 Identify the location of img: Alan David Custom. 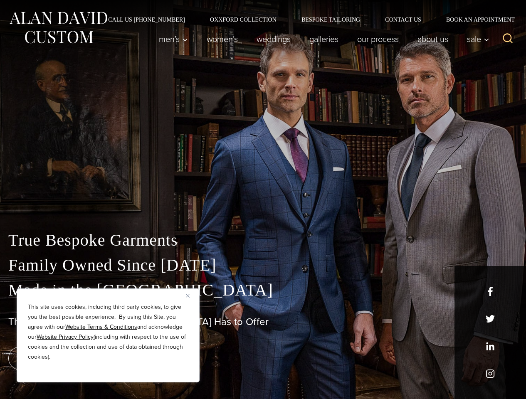
(58, 27).